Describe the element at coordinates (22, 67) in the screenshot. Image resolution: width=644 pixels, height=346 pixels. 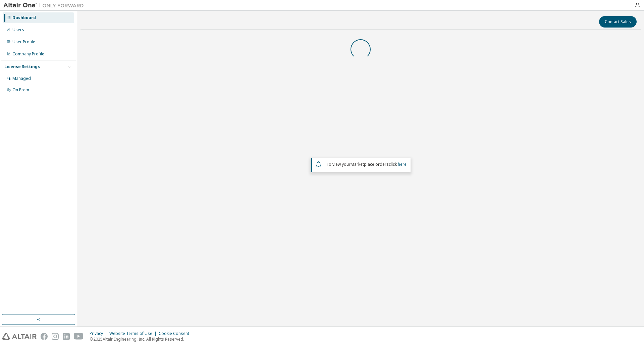
I see `div: License Settings` at that location.